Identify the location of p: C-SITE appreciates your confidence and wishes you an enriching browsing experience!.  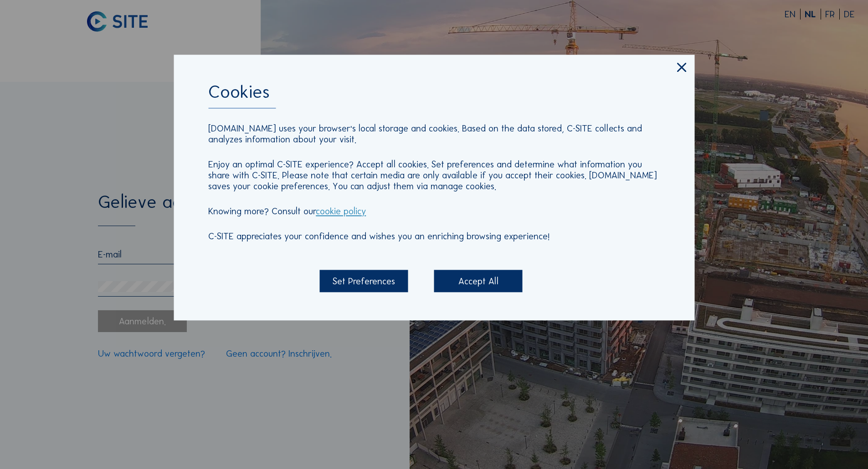
(434, 237).